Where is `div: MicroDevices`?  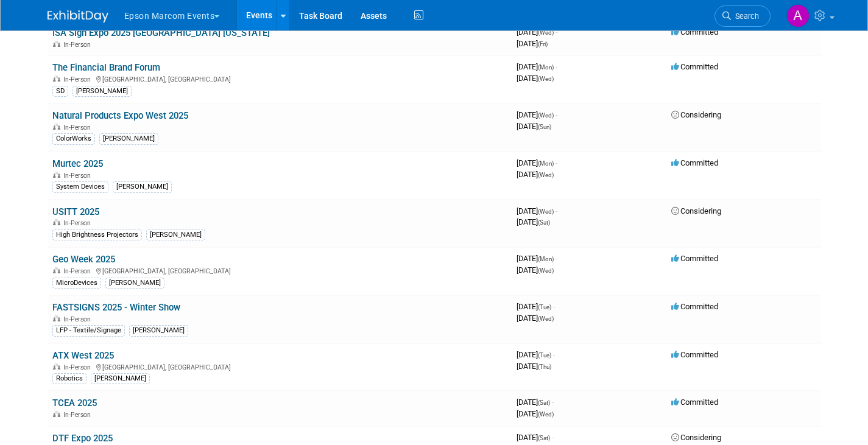
div: MicroDevices is located at coordinates (77, 283).